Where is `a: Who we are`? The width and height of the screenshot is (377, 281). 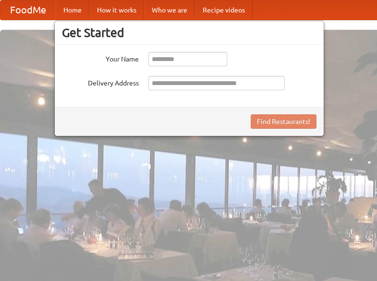 a: Who we are is located at coordinates (169, 10).